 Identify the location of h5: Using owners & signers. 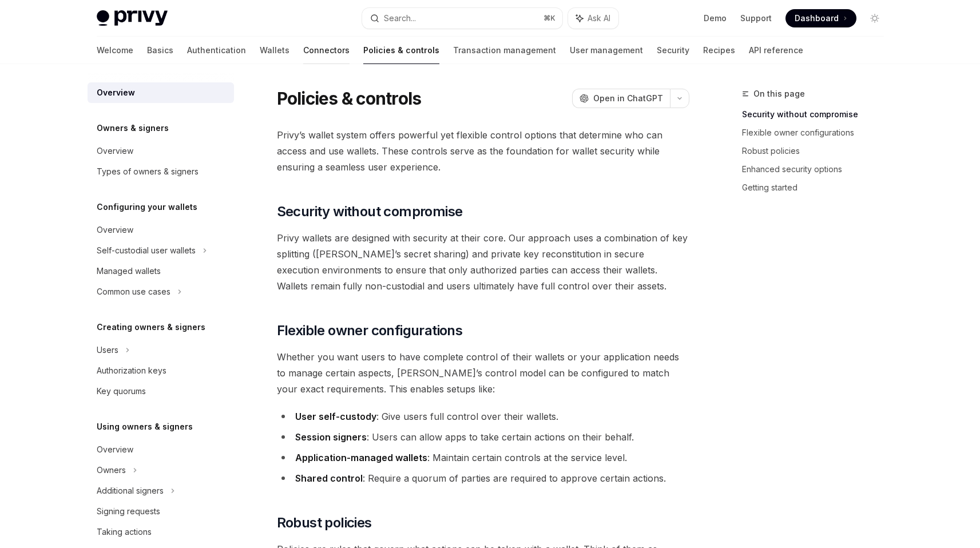
(145, 427).